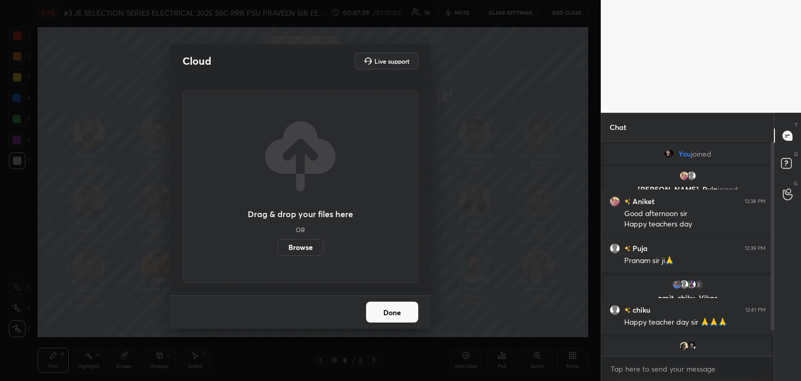 The image size is (801, 381). Describe the element at coordinates (640, 309) in the screenshot. I see `h6: chiku` at that location.